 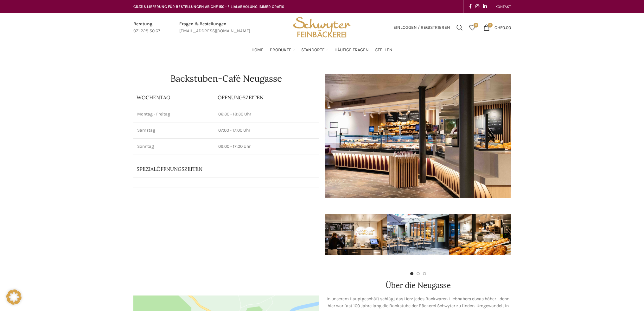 What do you see at coordinates (313, 50) in the screenshot?
I see `span: Standorte` at bounding box center [313, 50].